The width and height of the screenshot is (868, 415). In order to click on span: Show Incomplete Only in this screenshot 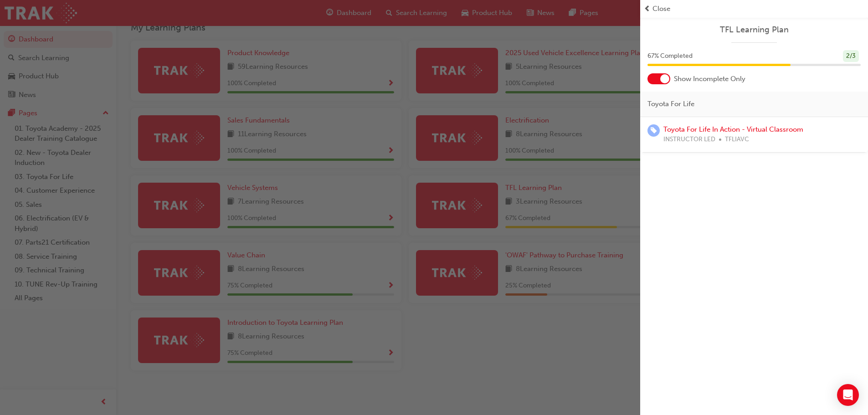, I will do `click(709, 78)`.